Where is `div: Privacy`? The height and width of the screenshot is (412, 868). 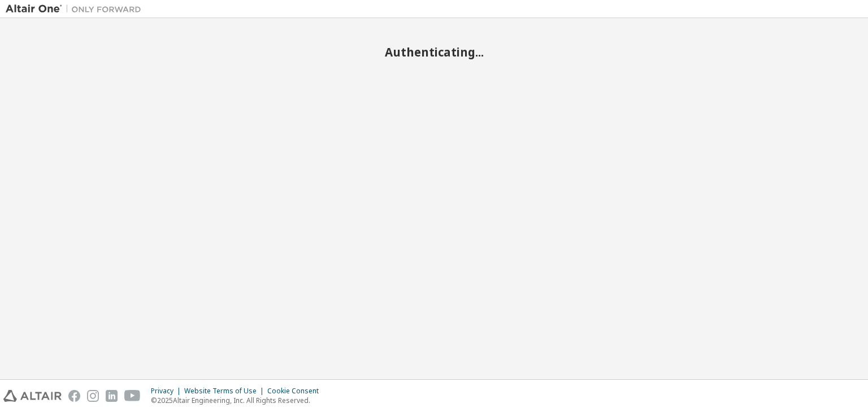 div: Privacy is located at coordinates (167, 391).